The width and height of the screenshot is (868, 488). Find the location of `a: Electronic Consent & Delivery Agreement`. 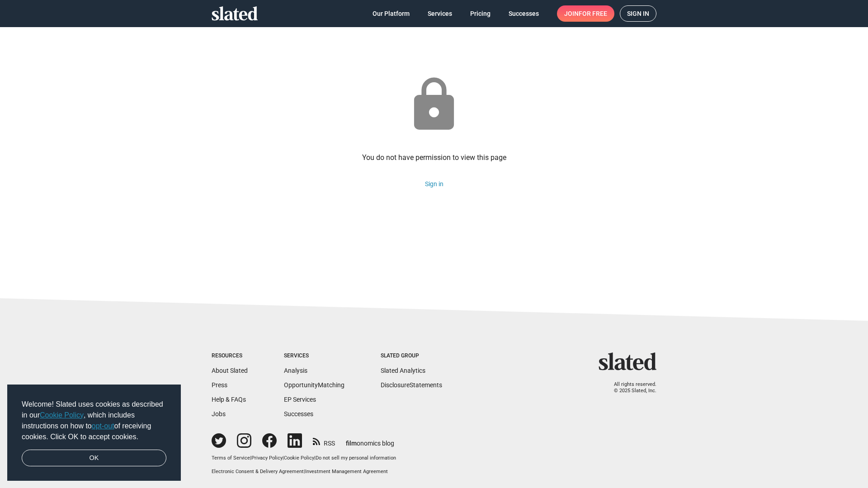

a: Electronic Consent & Delivery Agreement is located at coordinates (257, 471).